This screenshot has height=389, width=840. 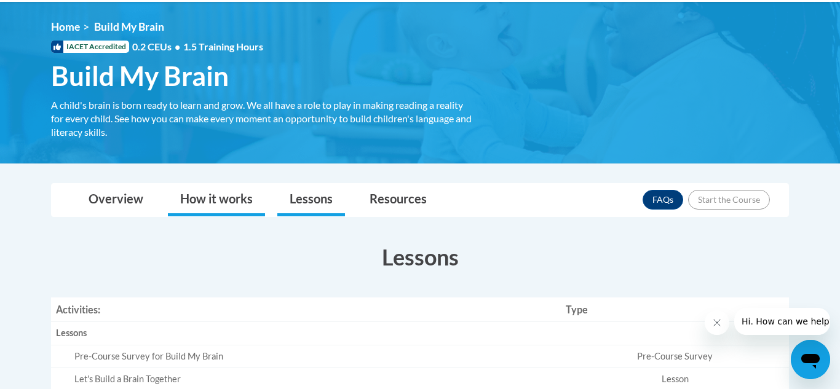 What do you see at coordinates (65, 26) in the screenshot?
I see `a: Home` at bounding box center [65, 26].